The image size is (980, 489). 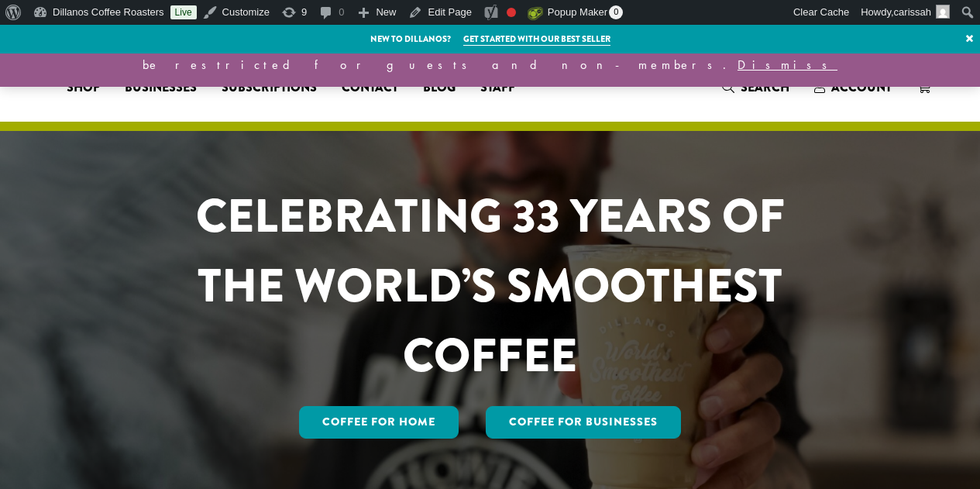 I want to click on span: Shop, so click(x=83, y=88).